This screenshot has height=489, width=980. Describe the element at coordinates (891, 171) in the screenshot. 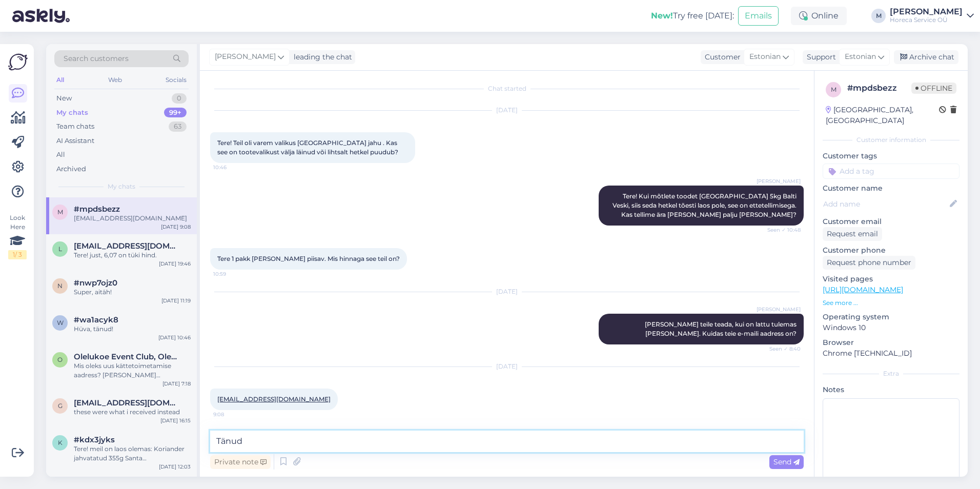

I see `input: Add a tag` at that location.